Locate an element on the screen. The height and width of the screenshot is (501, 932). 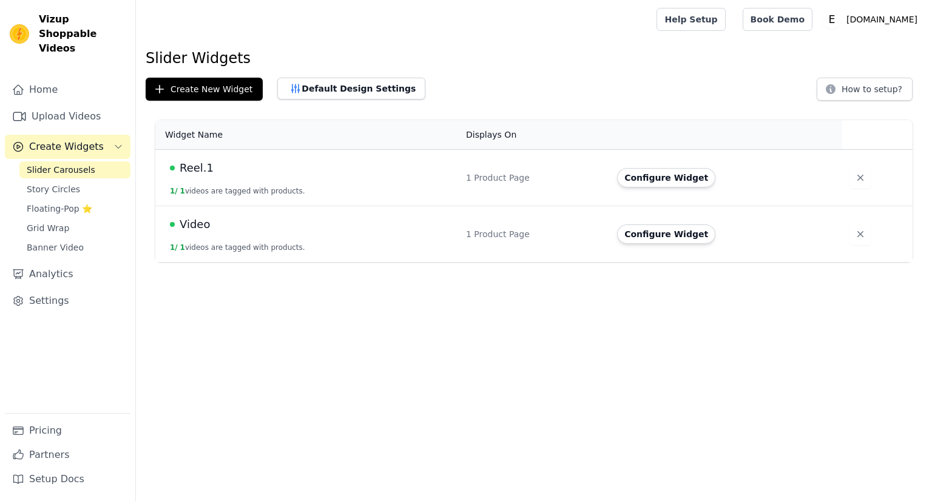
span: Vizup Shoppable Videos is located at coordinates (82, 34).